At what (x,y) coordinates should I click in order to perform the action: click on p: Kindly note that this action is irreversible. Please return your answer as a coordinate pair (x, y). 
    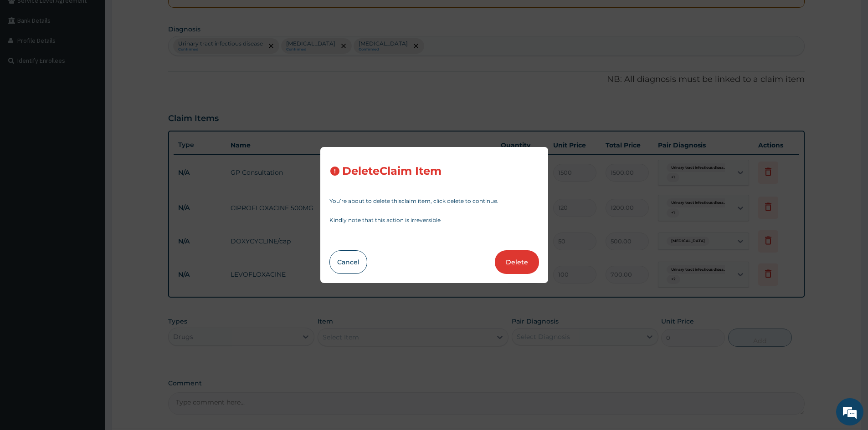
    Looking at the image, I should click on (434, 221).